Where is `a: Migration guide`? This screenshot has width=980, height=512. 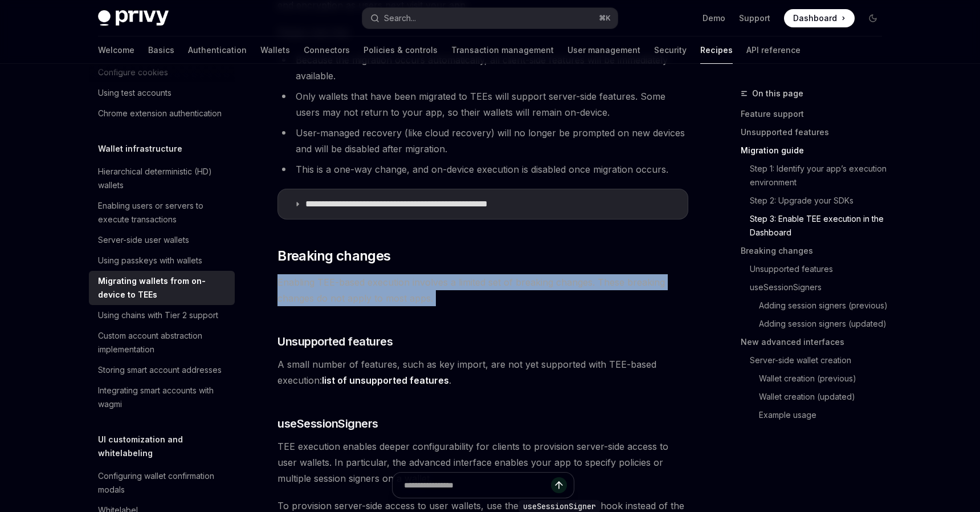
a: Migration guide is located at coordinates (816, 150).